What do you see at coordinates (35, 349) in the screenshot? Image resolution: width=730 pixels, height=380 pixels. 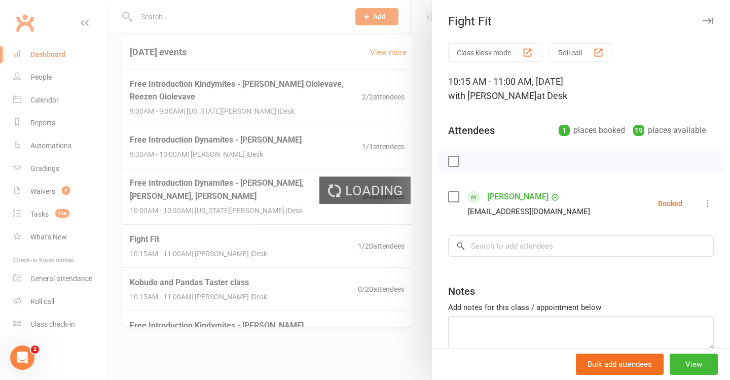 I see `span: 1` at bounding box center [35, 349].